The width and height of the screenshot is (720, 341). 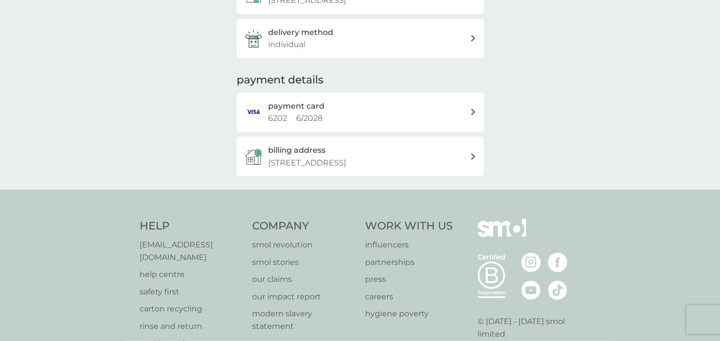 I want to click on h4: Help, so click(x=191, y=226).